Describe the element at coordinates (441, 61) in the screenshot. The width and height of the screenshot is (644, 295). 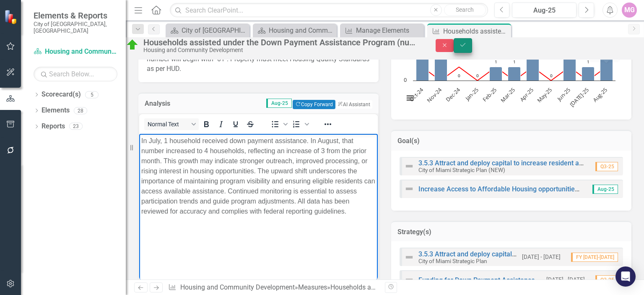
I see `path: Nov-24, 3. Actual.` at that location.